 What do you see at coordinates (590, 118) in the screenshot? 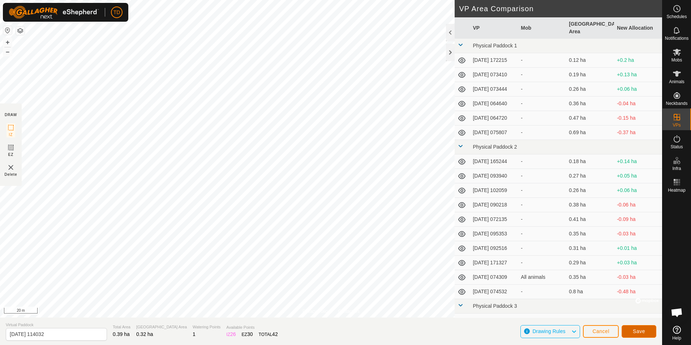
I see `td: 0.47 ha` at bounding box center [590, 118].